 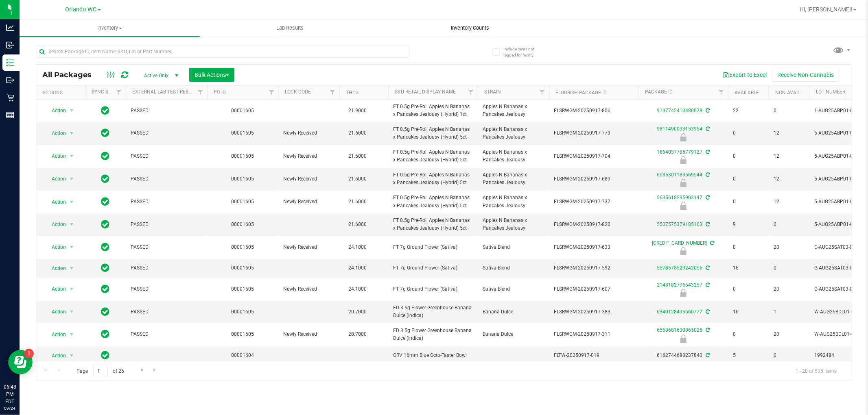 What do you see at coordinates (594, 334) in the screenshot?
I see `span: FLSRWGM-20250917-311` at bounding box center [594, 334].